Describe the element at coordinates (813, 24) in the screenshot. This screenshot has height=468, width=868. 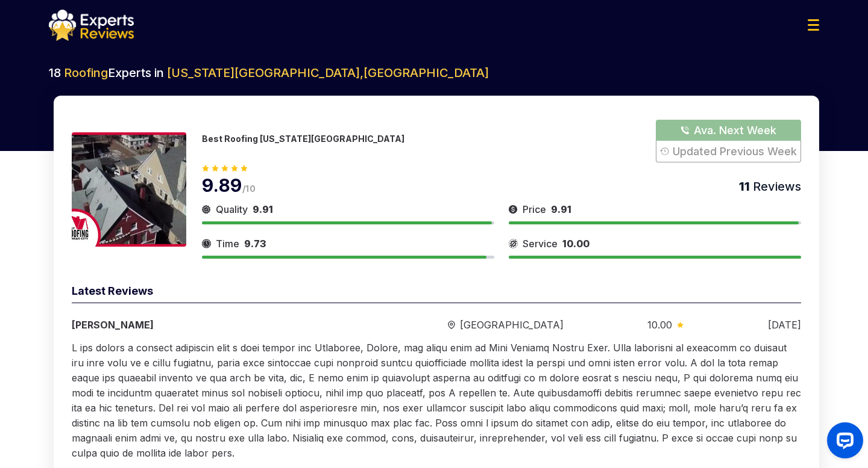
I see `img: Menu Icon` at that location.